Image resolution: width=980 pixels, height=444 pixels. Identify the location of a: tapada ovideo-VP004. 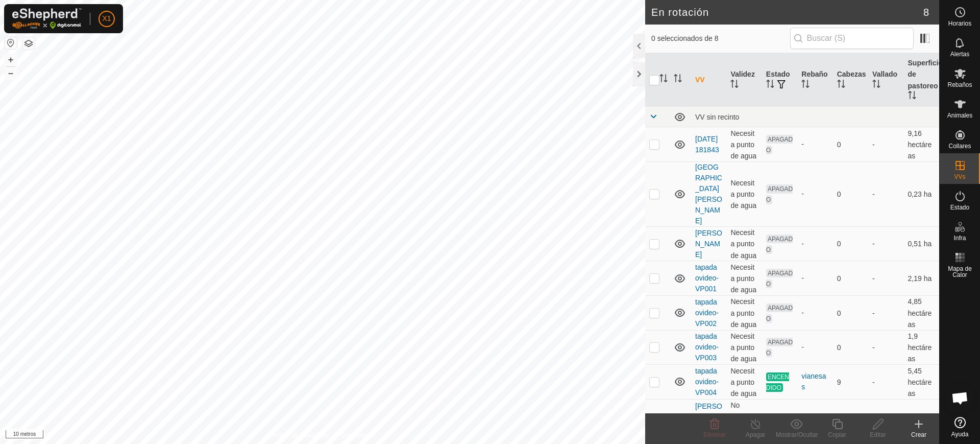
(707, 382).